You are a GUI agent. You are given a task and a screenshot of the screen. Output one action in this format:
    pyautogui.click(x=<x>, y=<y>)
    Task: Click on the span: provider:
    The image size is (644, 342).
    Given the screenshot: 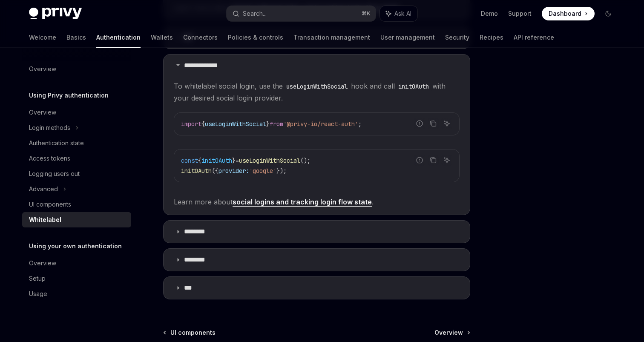 What is the action you would take?
    pyautogui.click(x=234, y=171)
    